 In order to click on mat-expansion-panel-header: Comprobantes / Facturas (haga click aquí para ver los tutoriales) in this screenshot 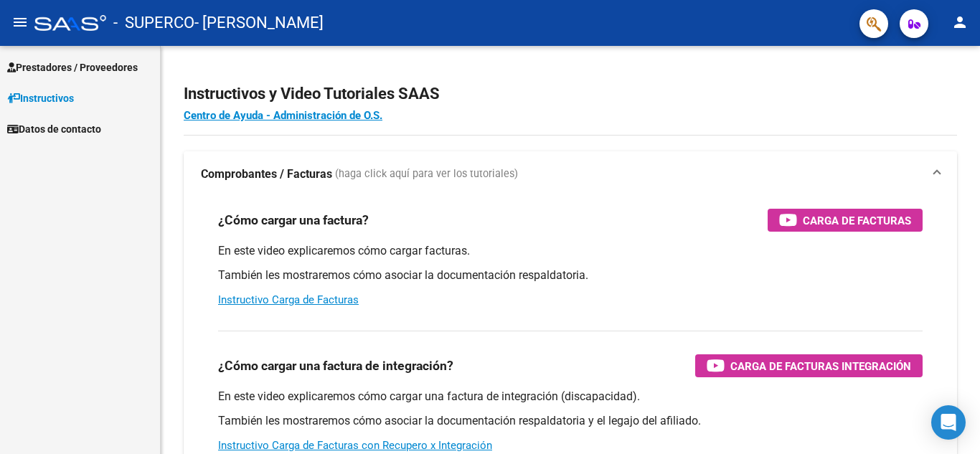, I will do `click(570, 174)`.